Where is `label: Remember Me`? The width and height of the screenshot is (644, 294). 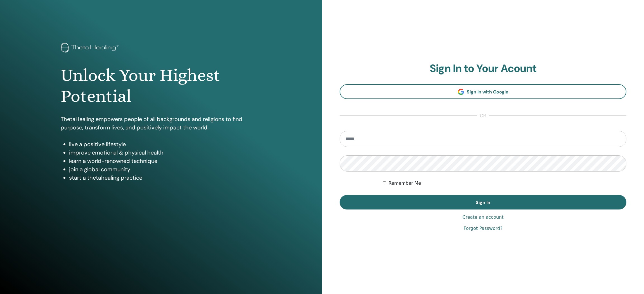 label: Remember Me is located at coordinates (405, 183).